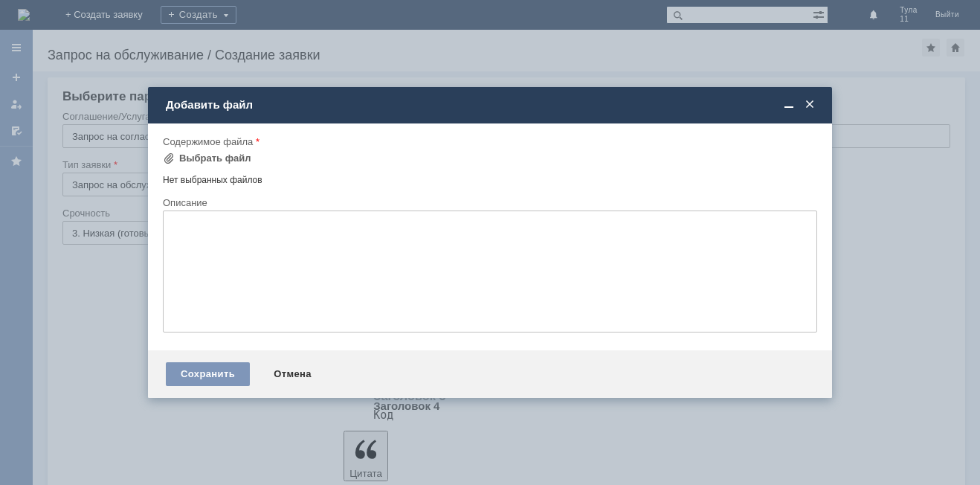 The image size is (980, 485). Describe the element at coordinates (215, 158) in the screenshot. I see `div: Выбрать файл` at that location.